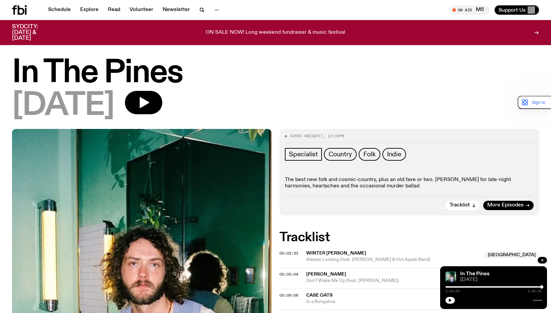  Describe the element at coordinates (114, 10) in the screenshot. I see `a: Read` at that location.